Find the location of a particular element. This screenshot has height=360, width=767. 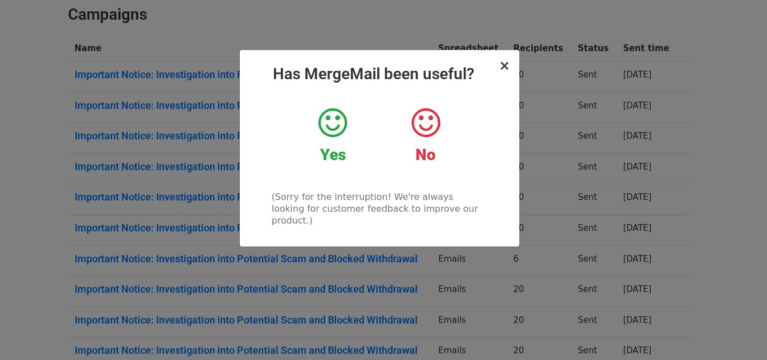

strong: No is located at coordinates (426, 154).